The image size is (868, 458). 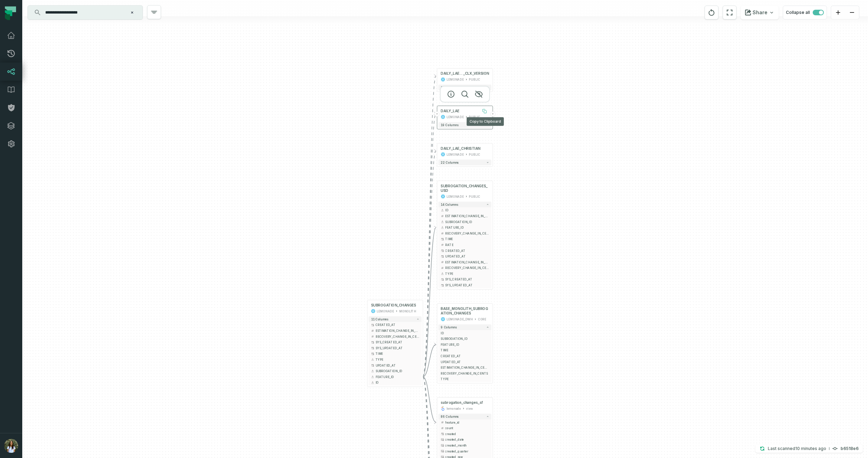 I want to click on div: DAILY_LAE, so click(x=450, y=111).